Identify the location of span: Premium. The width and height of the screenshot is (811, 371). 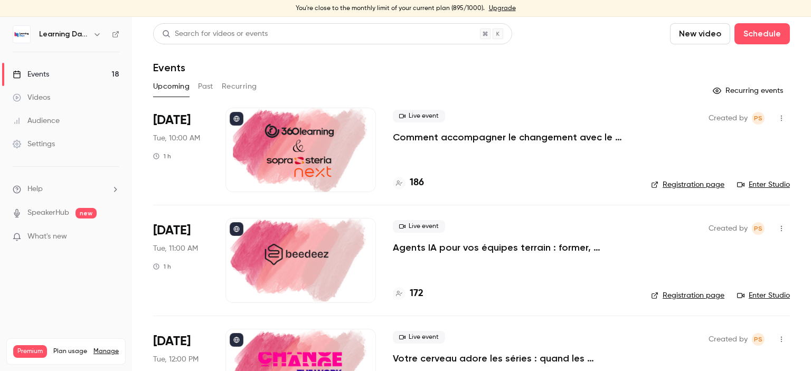
(30, 352).